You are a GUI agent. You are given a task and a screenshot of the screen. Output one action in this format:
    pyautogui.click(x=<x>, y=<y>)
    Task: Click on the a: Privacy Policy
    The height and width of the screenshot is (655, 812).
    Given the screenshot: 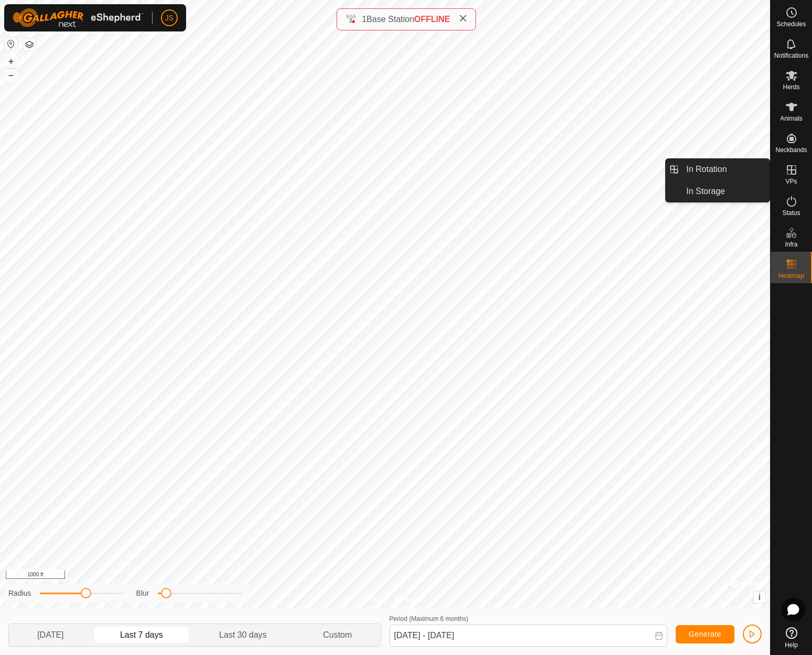 What is the action you would take?
    pyautogui.click(x=363, y=599)
    